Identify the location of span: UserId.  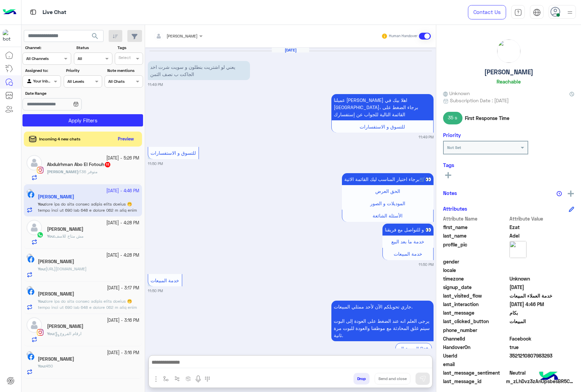
(476, 356).